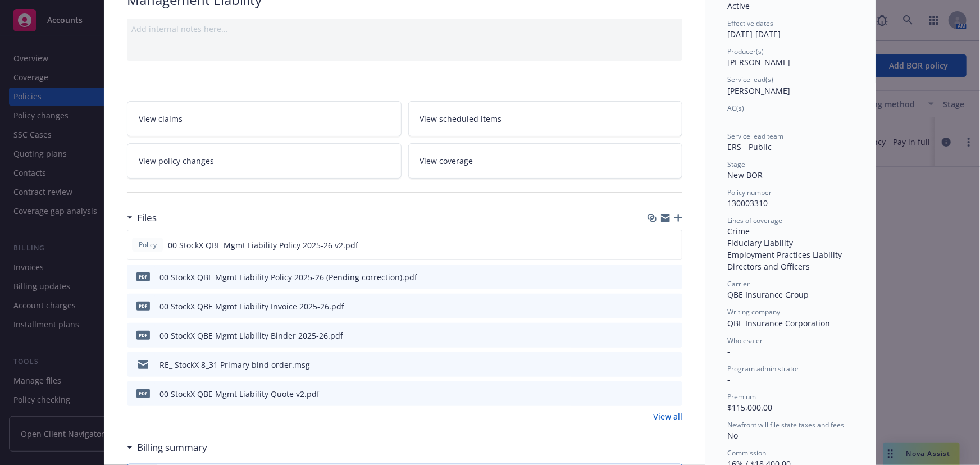 Image resolution: width=980 pixels, height=465 pixels. Describe the element at coordinates (790, 267) in the screenshot. I see `div: Directors and Officers` at that location.